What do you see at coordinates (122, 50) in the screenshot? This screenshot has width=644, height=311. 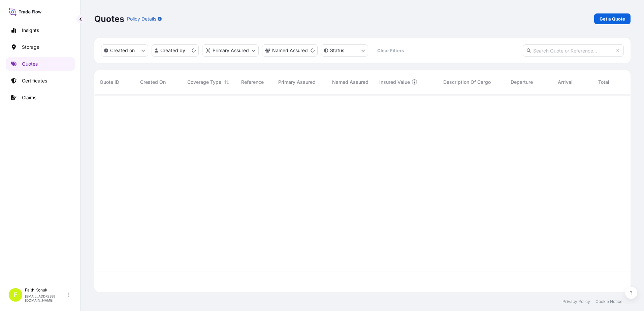 I see `p: Created on` at bounding box center [122, 50].